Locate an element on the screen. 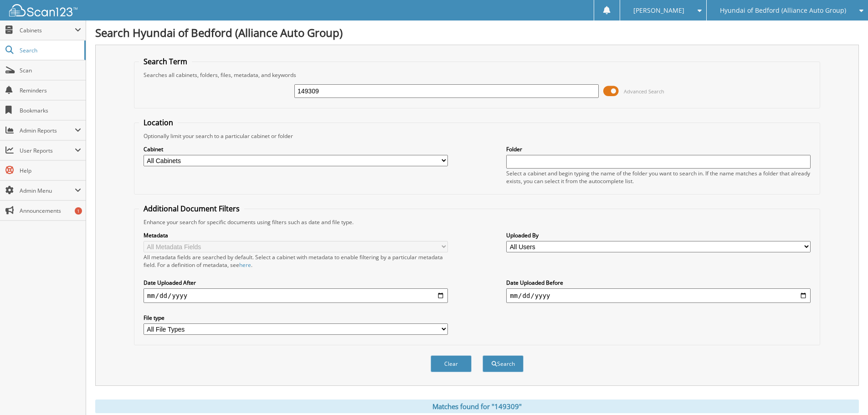 The image size is (868, 415). input: end is located at coordinates (659, 296).